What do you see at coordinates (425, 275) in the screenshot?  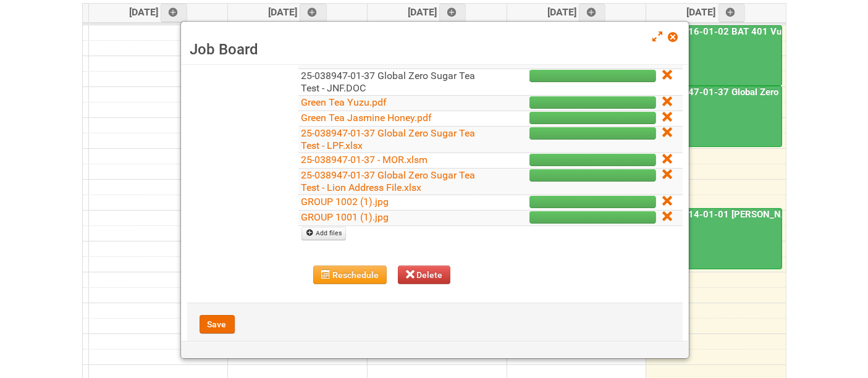 I see `button: Delete` at bounding box center [425, 275].